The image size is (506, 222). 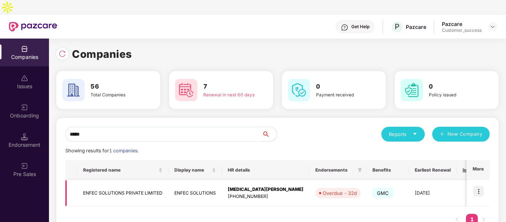 I want to click on th: More, so click(x=478, y=170).